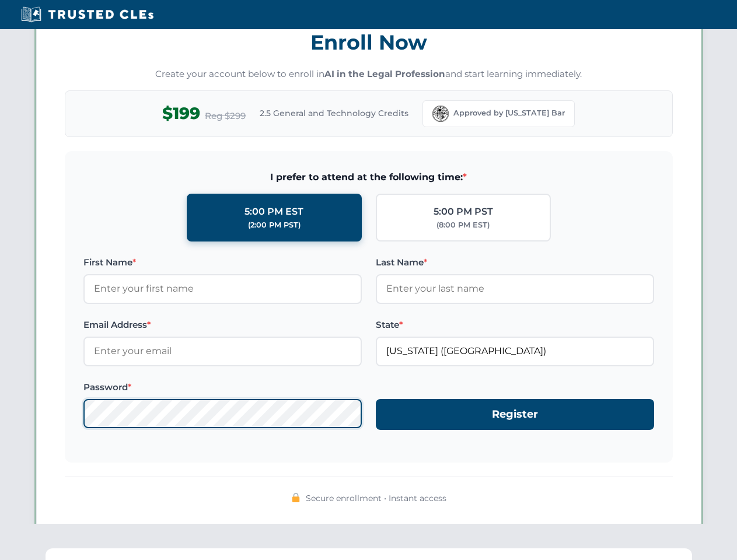  I want to click on div: (8:00 PM EST), so click(463, 225).